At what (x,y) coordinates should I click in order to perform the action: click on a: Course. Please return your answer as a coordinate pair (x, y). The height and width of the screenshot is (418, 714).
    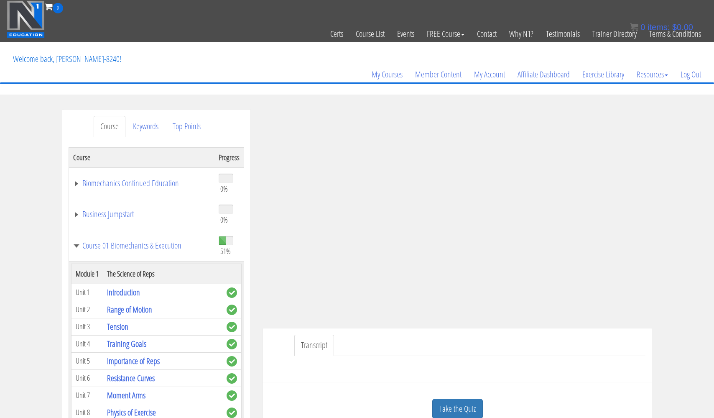
    Looking at the image, I should click on (110, 126).